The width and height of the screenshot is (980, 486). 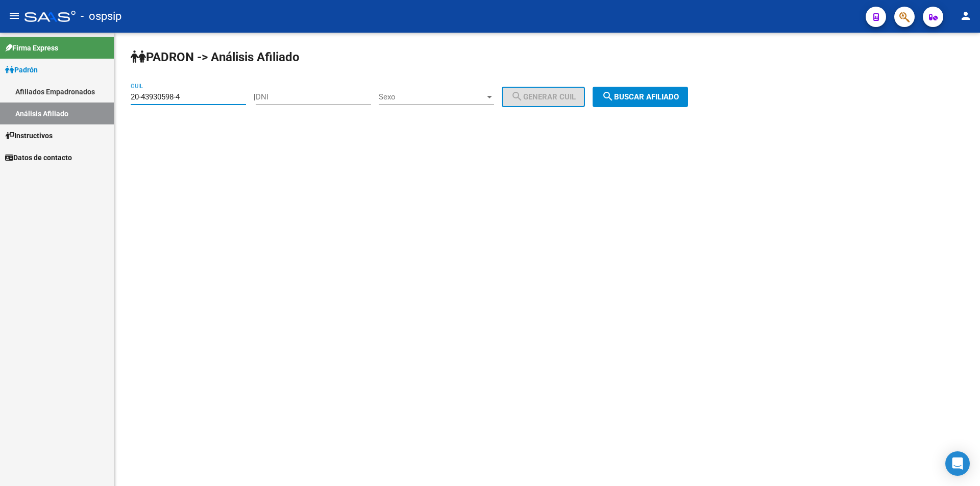 I want to click on button: Generar CUIL, so click(x=543, y=97).